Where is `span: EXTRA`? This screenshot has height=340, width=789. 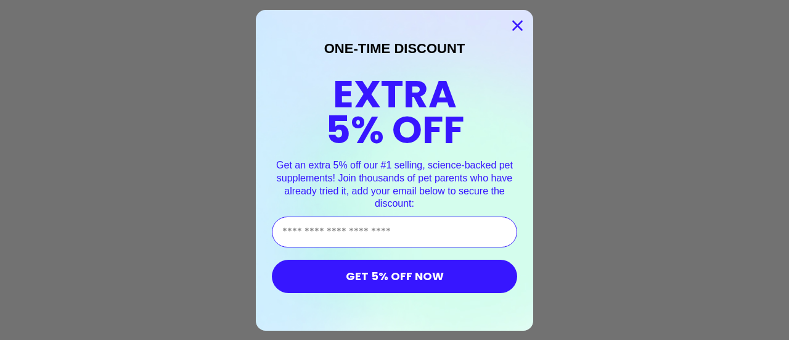 span: EXTRA is located at coordinates (394, 94).